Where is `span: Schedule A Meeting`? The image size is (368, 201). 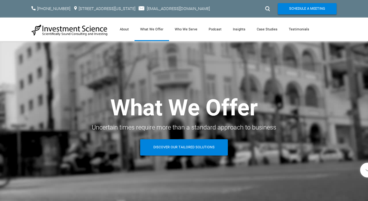 span: Schedule A Meeting is located at coordinates (307, 9).